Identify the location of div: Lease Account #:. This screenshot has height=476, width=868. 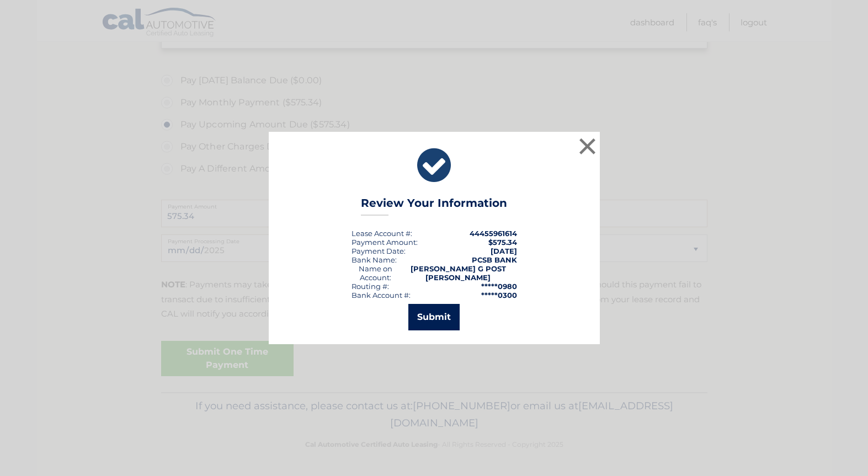
(382, 234).